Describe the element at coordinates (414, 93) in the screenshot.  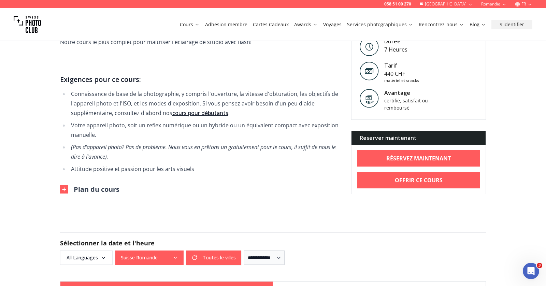
I see `div: Avantage` at that location.